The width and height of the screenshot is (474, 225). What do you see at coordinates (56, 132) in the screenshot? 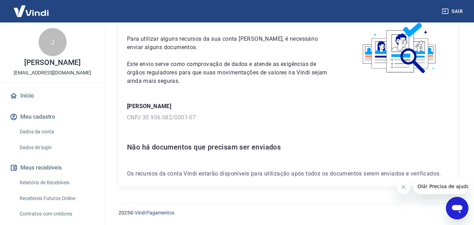
I see `a: Dados da conta` at bounding box center [56, 132].